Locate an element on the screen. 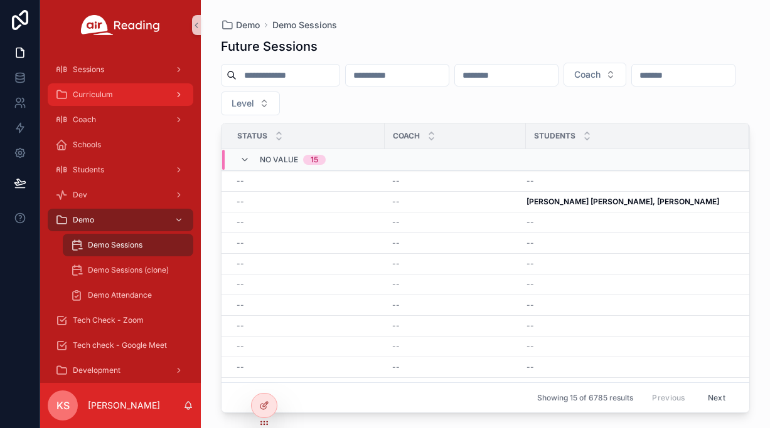 The height and width of the screenshot is (428, 770). a: Development is located at coordinates (120, 371).